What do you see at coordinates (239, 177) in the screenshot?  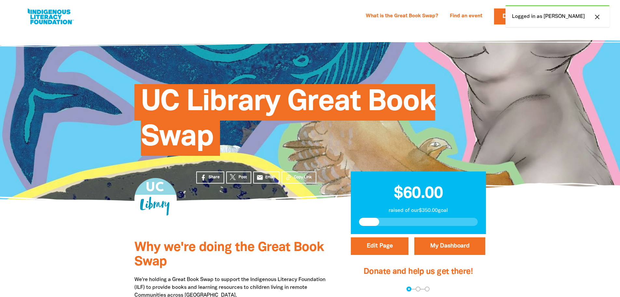 I see `a: Post` at bounding box center [239, 177].